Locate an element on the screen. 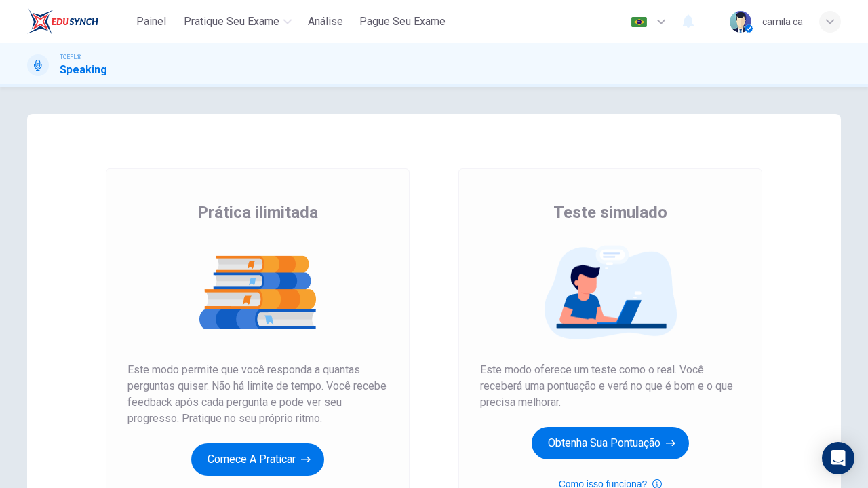 The width and height of the screenshot is (868, 488). span: TOEFL® is located at coordinates (71, 57).